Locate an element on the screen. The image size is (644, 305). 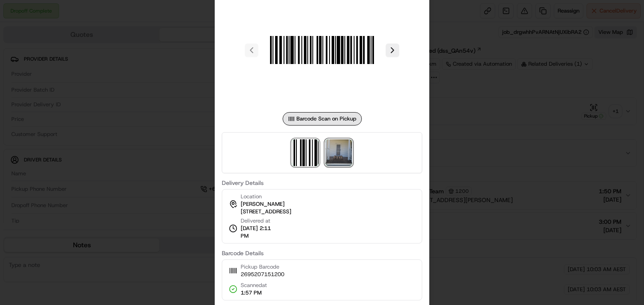
span: Delivered at is located at coordinates (260, 221).